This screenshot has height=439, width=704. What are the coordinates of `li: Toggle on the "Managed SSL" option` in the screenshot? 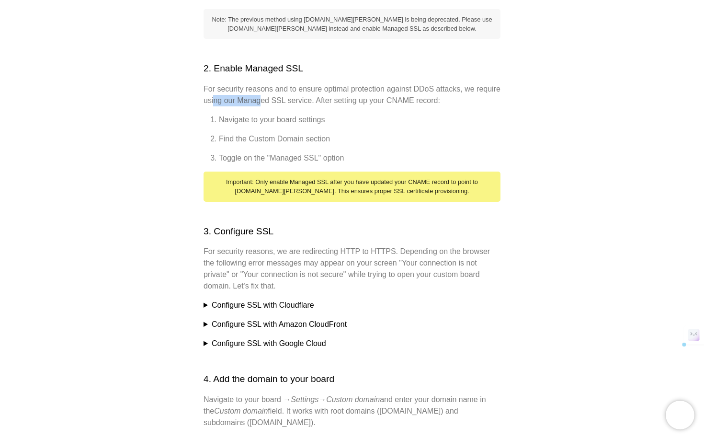 It's located at (360, 158).